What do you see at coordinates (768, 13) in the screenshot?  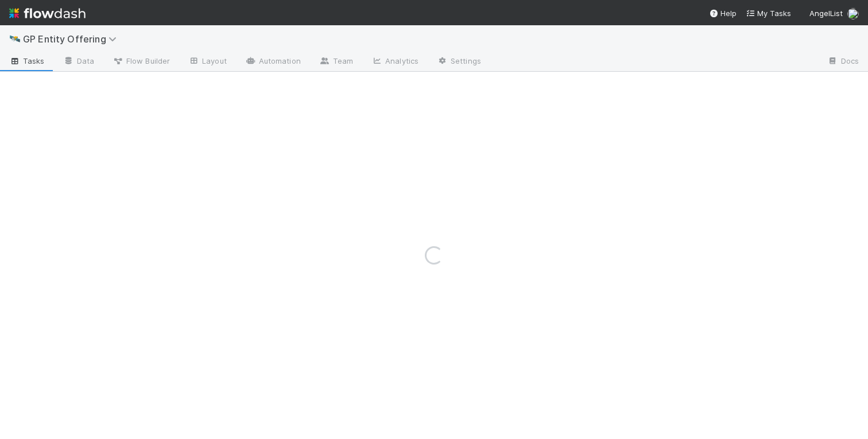 I see `span: My Tasks` at bounding box center [768, 13].